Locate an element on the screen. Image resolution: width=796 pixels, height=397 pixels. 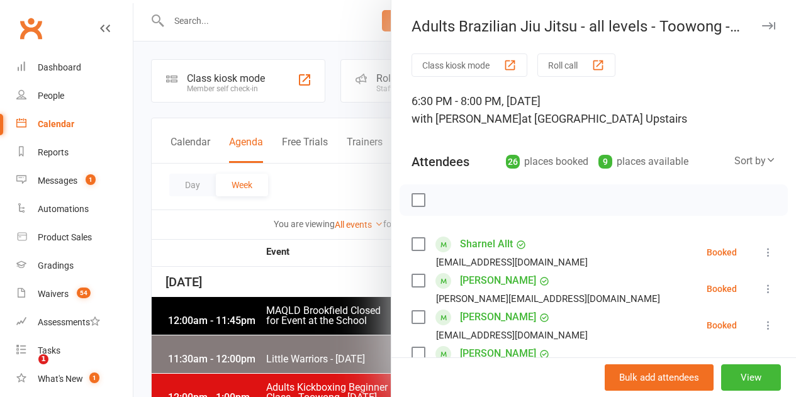
a: Clubworx is located at coordinates (31, 28).